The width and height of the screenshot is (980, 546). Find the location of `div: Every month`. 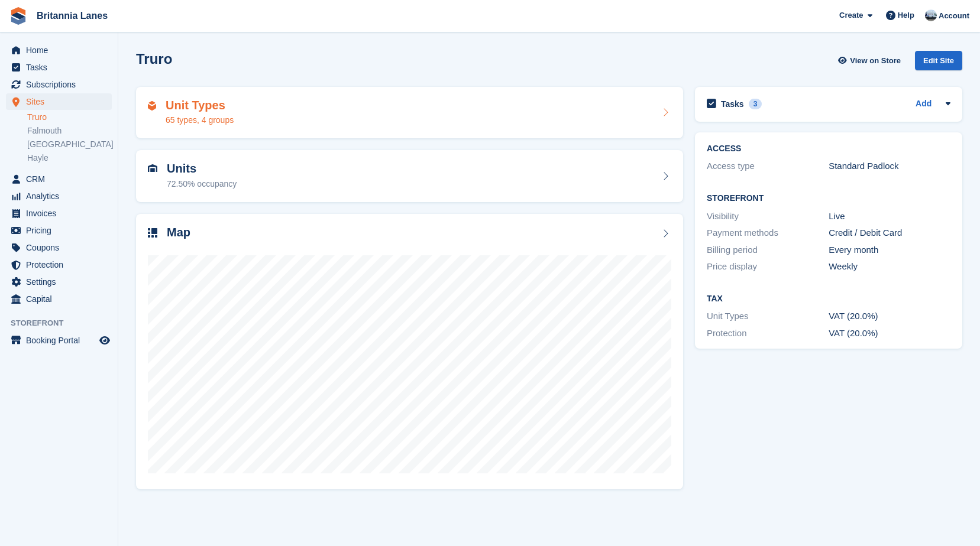

div: Every month is located at coordinates (890, 250).